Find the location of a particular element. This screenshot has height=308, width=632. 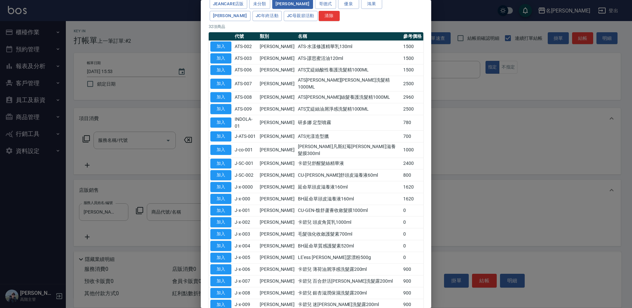

button: 清除 is located at coordinates (329, 16).